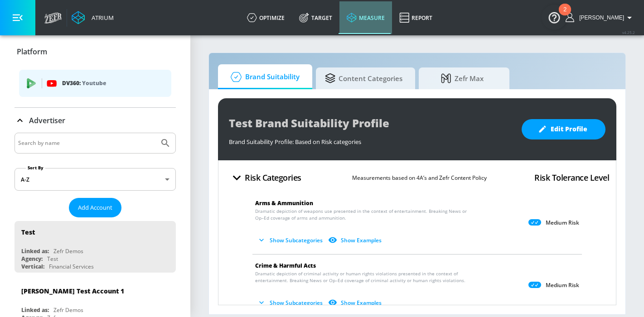 This screenshot has height=317, width=644. I want to click on div: Financial Services, so click(71, 266).